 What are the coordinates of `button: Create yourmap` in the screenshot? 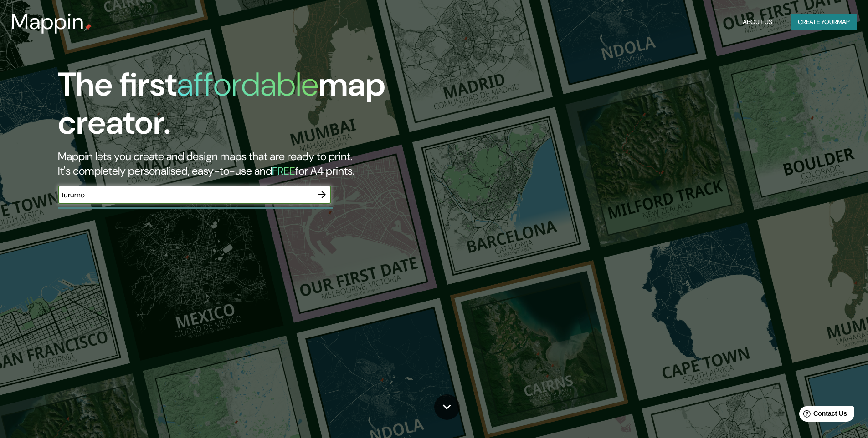 It's located at (824, 22).